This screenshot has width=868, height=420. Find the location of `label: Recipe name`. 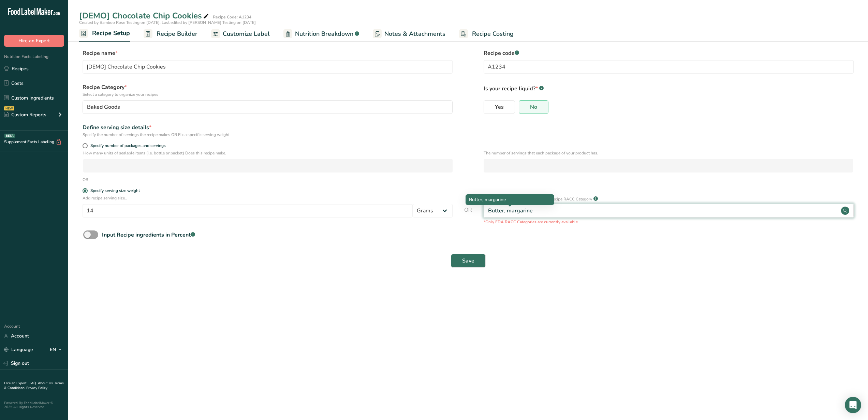

label: Recipe name is located at coordinates (267, 53).